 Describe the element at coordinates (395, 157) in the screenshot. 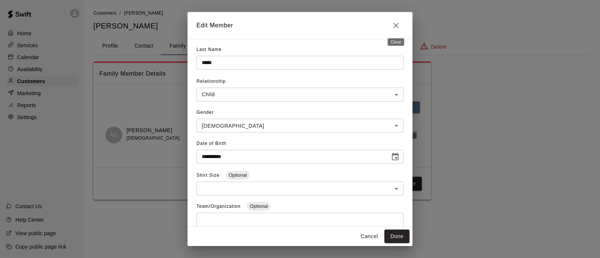

I see `button: Choose date, selected date is Sep 30, 2009` at that location.